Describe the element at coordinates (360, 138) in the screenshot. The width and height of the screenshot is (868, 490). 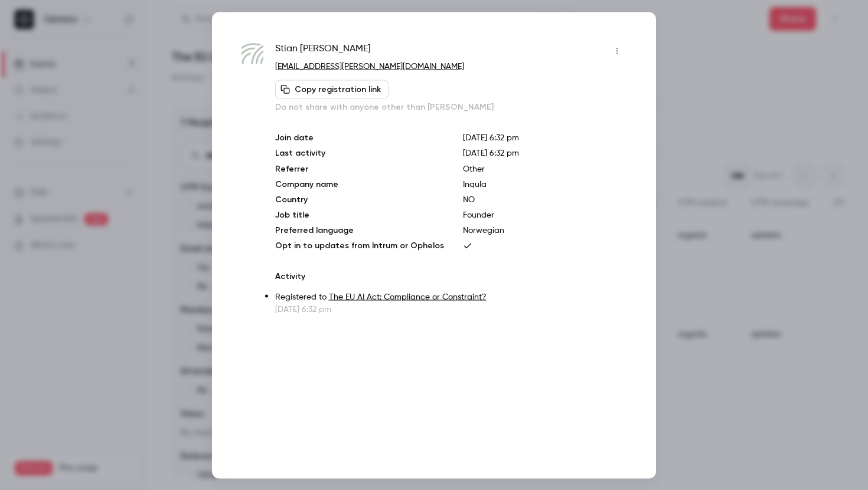
I see `p: Join date` at that location.